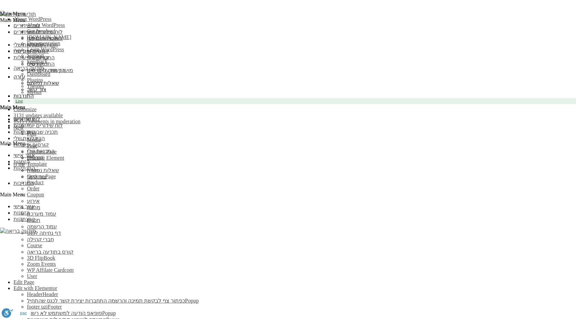 This screenshot has height=319, width=576. I want to click on a: התנתקות, so click(24, 219).